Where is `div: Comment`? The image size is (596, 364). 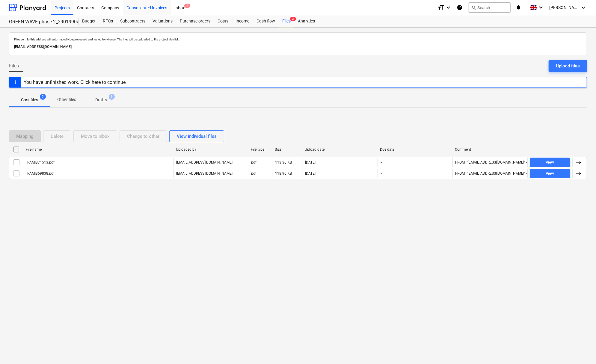 div: Comment is located at coordinates (490, 149).